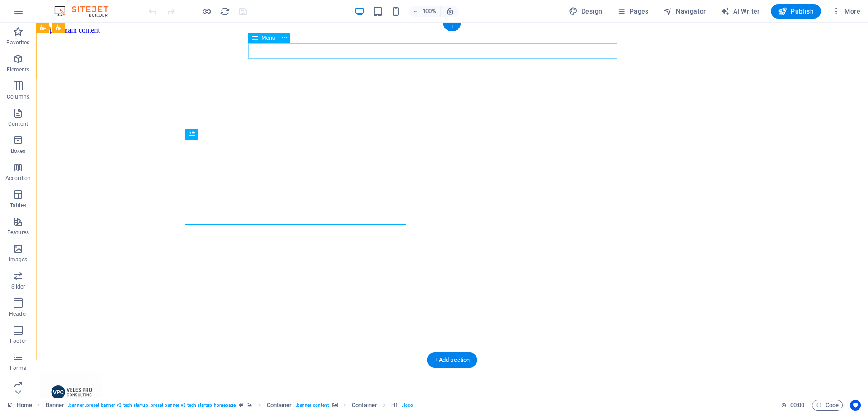 Image resolution: width=868 pixels, height=412 pixels. What do you see at coordinates (452, 360) in the screenshot?
I see `div: + Add section` at bounding box center [452, 360].